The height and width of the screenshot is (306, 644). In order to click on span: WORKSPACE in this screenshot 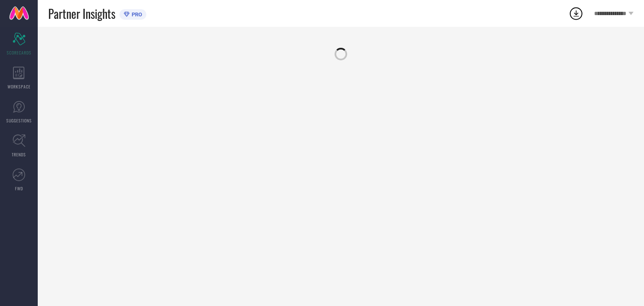, I will do `click(19, 86)`.